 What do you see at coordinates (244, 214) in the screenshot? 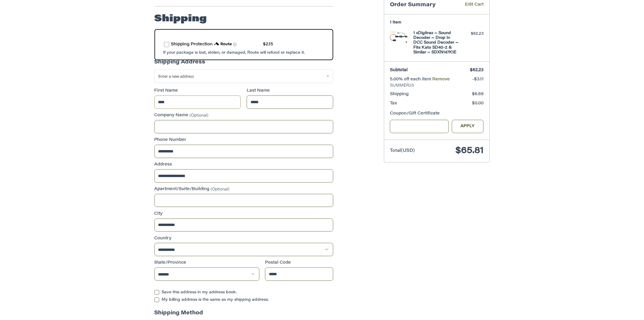
I see `label: City` at bounding box center [244, 214].